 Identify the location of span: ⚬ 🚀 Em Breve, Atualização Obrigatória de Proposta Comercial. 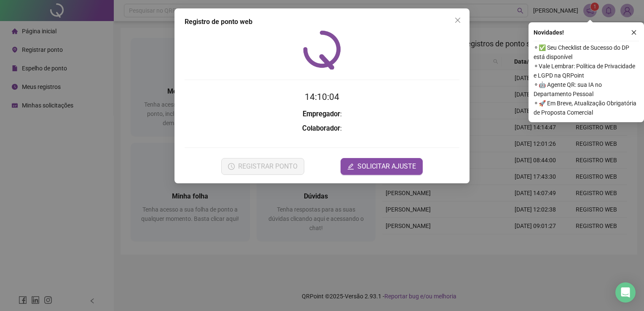
(586, 108).